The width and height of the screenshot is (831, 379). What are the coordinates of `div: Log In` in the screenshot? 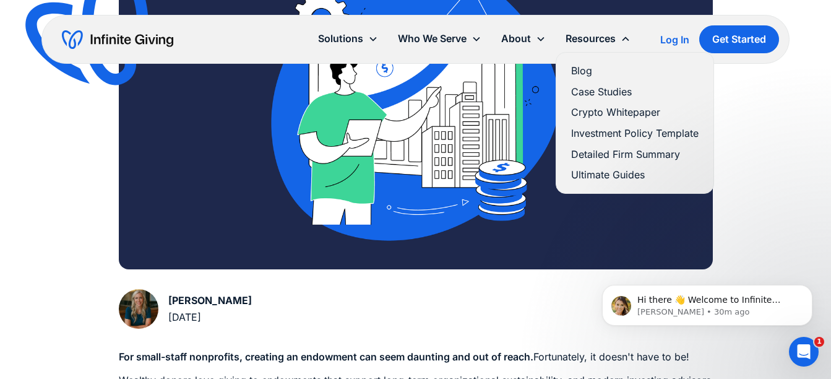 It's located at (675, 40).